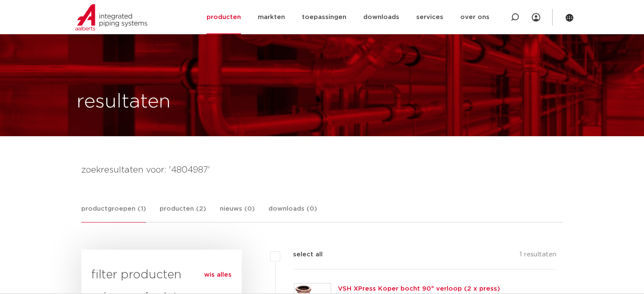 This screenshot has height=294, width=644. Describe the element at coordinates (113, 213) in the screenshot. I see `a: productgroepen (1)` at that location.